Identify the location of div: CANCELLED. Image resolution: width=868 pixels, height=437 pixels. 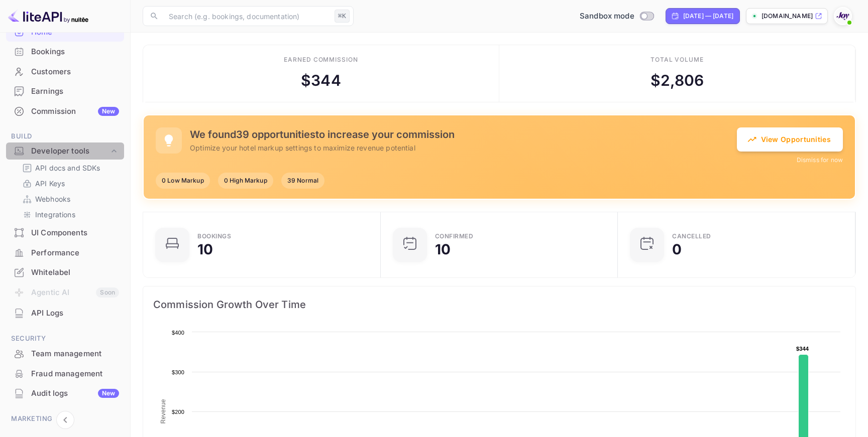
(692, 236).